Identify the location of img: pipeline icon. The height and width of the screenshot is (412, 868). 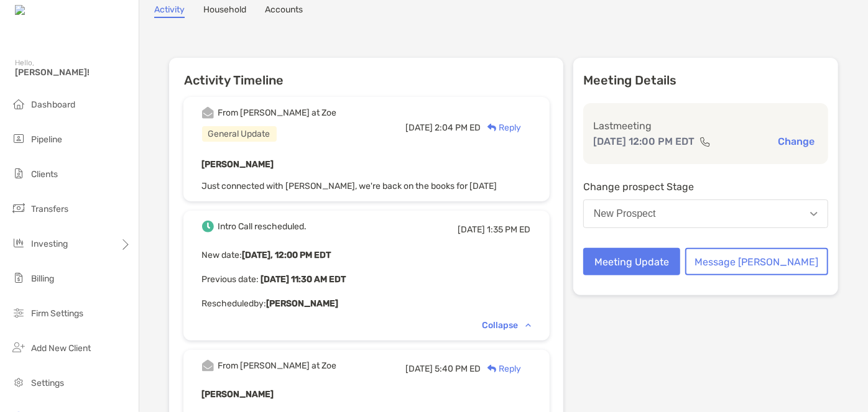
(19, 139).